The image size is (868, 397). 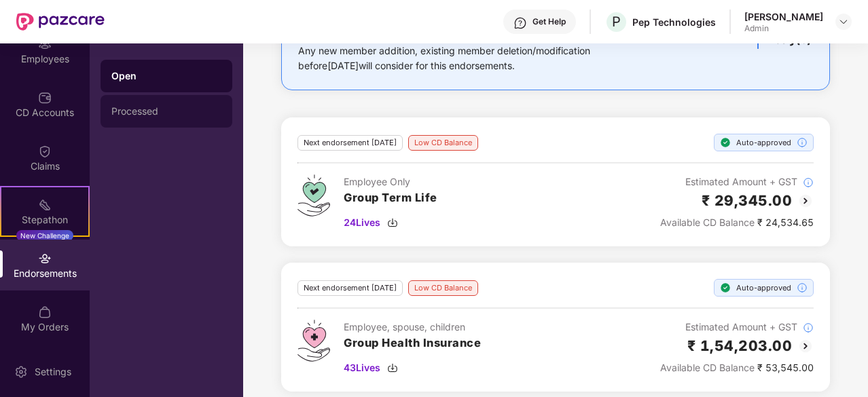 I want to click on img: svg+xml;base64,PHN2ZyBpZD0iRW5kb3JzZW1lbnRzIiB4bWxucz0iaHR0cDovL3d3dy53My5vcmcvMjAwMC9zdmciIHdpZH..., so click(x=45, y=259).